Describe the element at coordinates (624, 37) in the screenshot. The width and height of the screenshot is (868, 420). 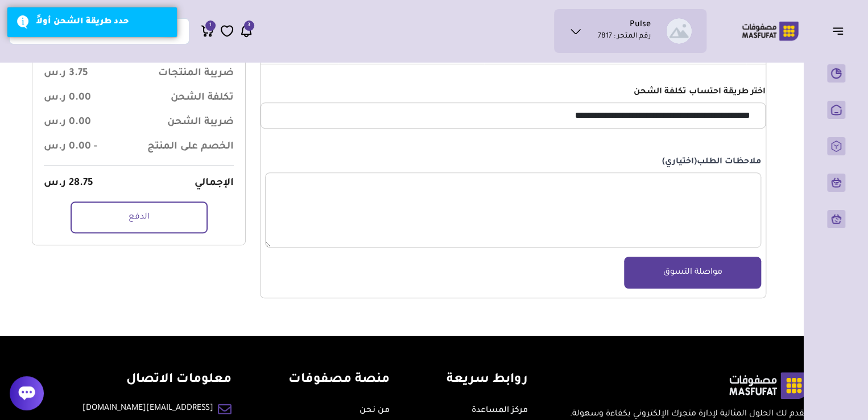
I see `p: رقم المتجر : 7817` at that location.